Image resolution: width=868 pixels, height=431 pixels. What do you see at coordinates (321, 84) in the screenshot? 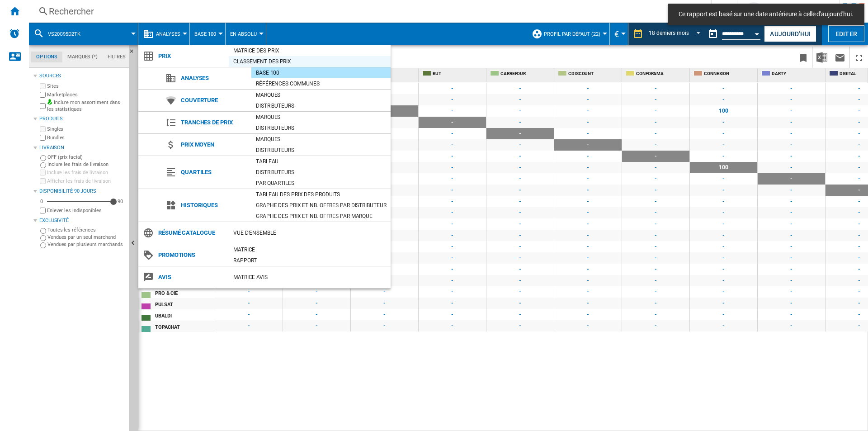
I see `div: Références communes` at bounding box center [321, 84].